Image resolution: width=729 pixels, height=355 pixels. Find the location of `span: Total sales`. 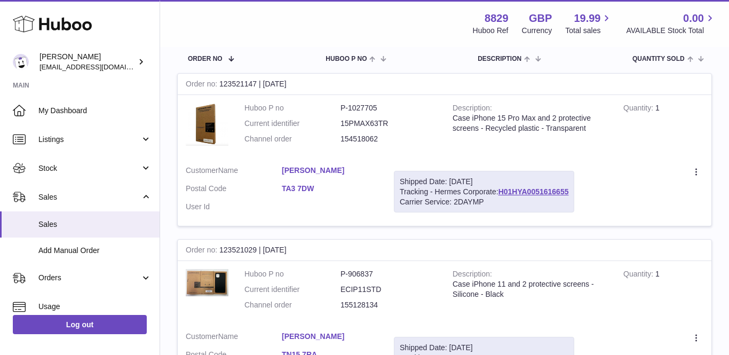

span: Total sales is located at coordinates (589, 30).